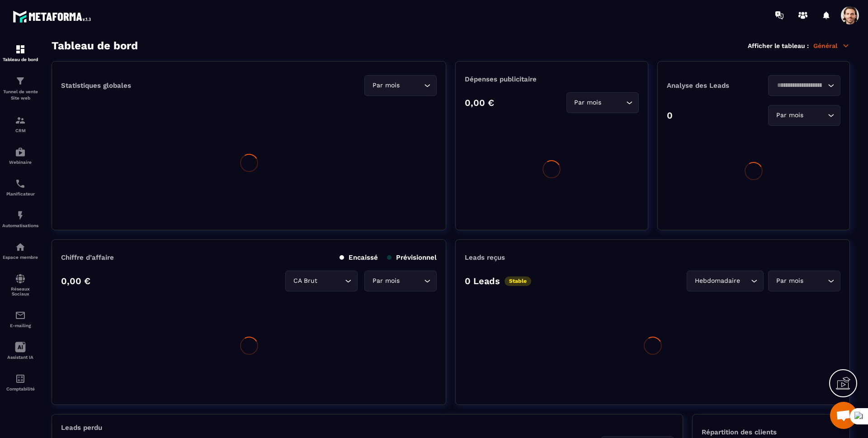 The width and height of the screenshot is (868, 438). What do you see at coordinates (21, 88) in the screenshot?
I see `a: formationformationTunnel de vente Site web` at bounding box center [21, 88].